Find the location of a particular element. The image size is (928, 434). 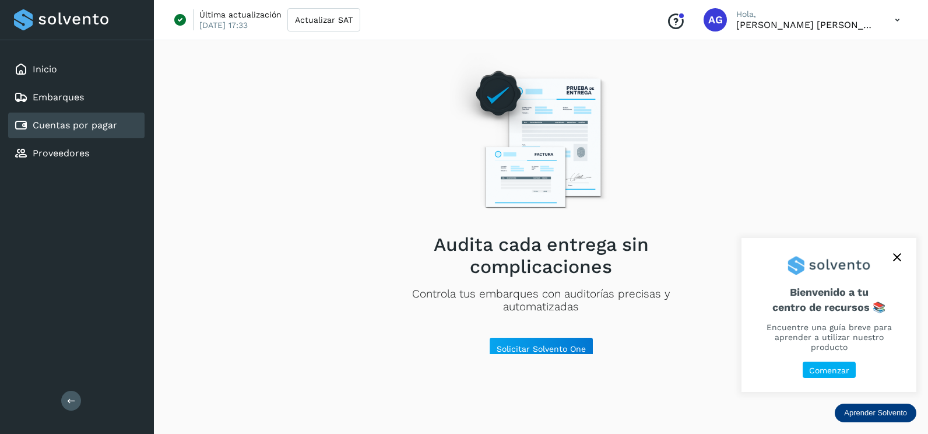

button: Actualizar SAT is located at coordinates (324, 20).